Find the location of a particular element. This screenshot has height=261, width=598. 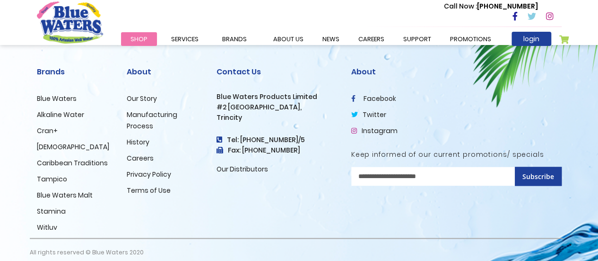

a: facebook is located at coordinates (374, 98).